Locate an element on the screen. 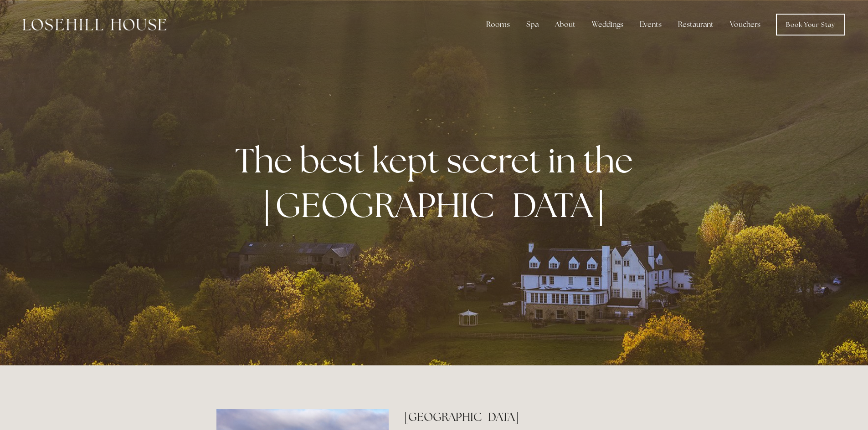  a: Book Your Stay is located at coordinates (811, 25).